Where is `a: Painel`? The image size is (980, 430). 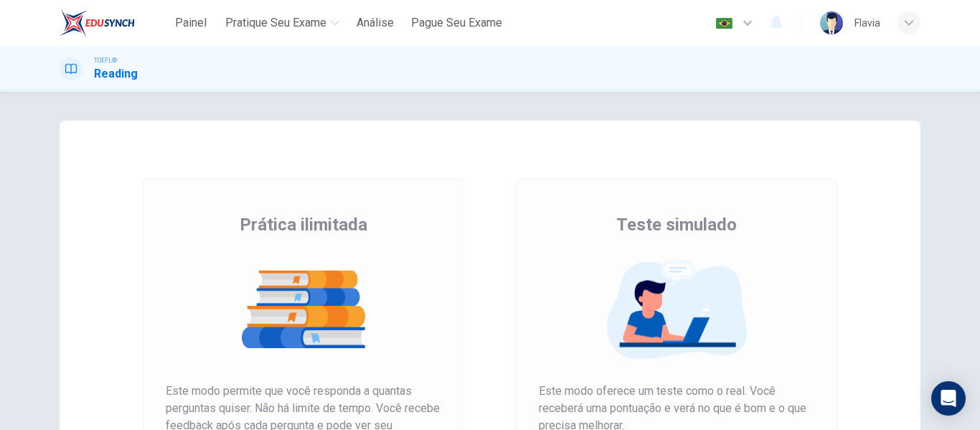
a: Painel is located at coordinates (191, 23).